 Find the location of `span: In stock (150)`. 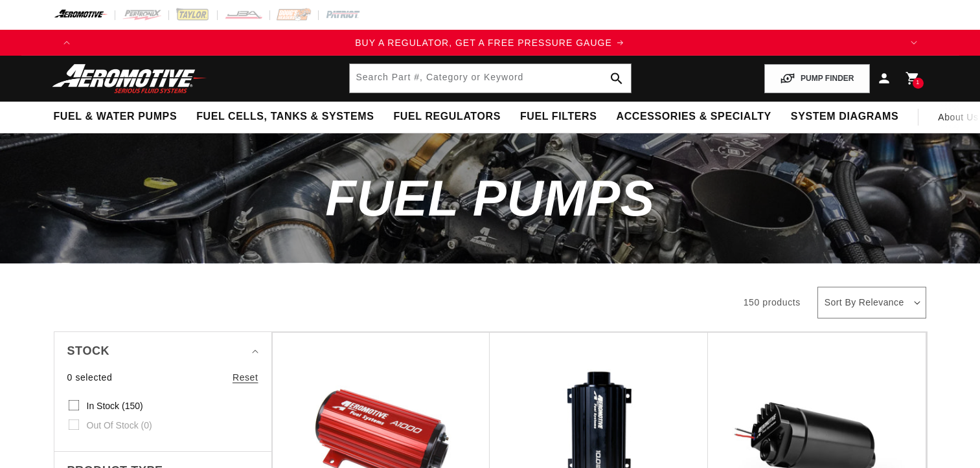

span: In stock (150) is located at coordinates (115, 406).